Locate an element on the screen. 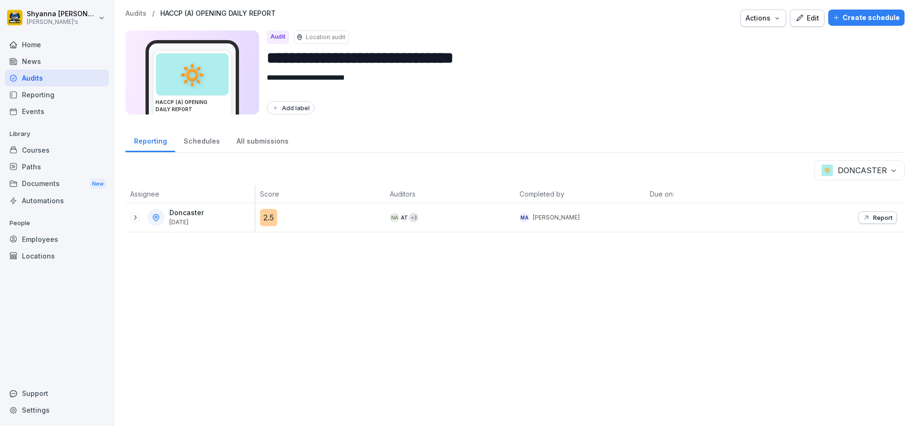 The image size is (916, 426). div: Create schedule is located at coordinates (867, 18).